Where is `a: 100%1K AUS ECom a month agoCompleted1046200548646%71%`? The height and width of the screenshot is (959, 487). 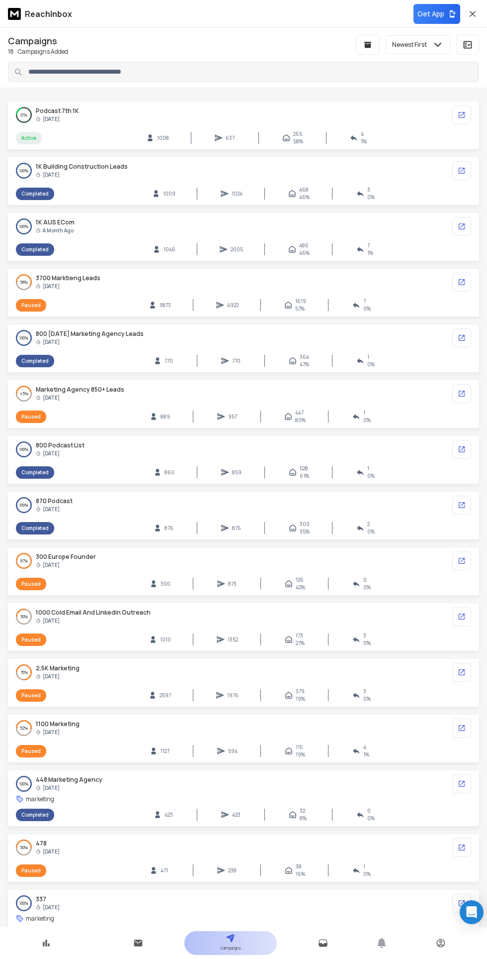
a: 100%1K AUS ECom a month agoCompleted1046200548646%71% is located at coordinates (244, 237).